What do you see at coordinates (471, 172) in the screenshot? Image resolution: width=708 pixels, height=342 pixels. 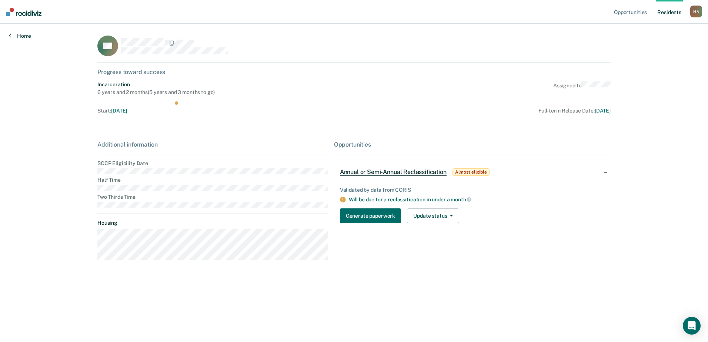 I see `span: Almost eligible` at bounding box center [471, 172].